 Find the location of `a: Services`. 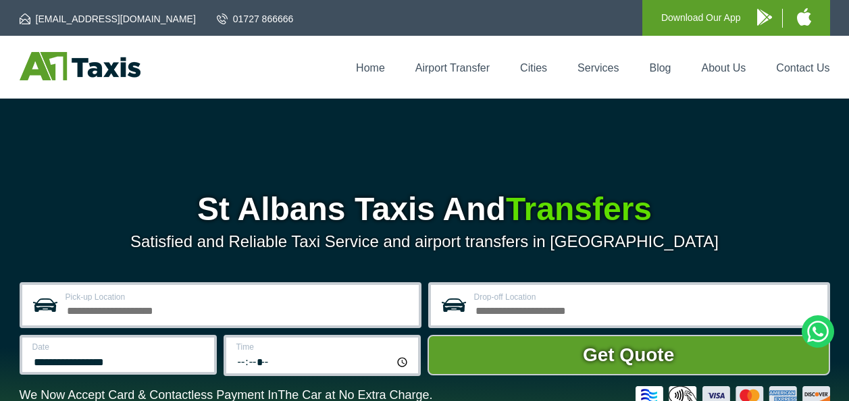

a: Services is located at coordinates (598, 68).